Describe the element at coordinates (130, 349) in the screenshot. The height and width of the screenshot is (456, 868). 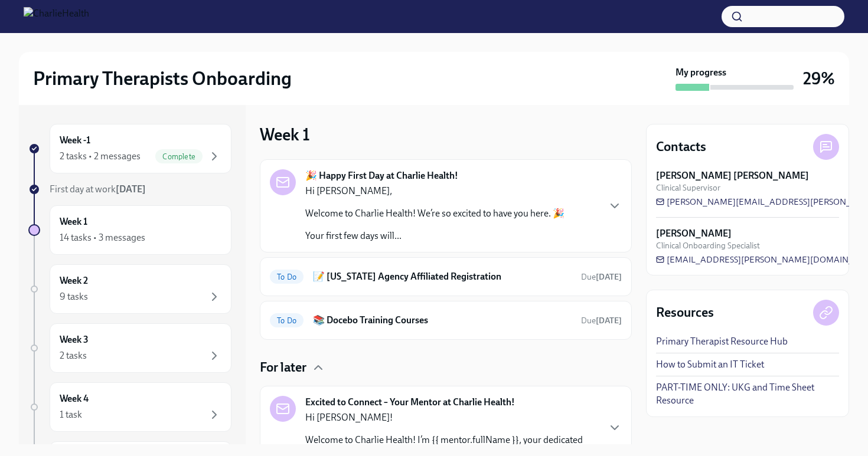
I see `a: Week 32 tasks` at that location.